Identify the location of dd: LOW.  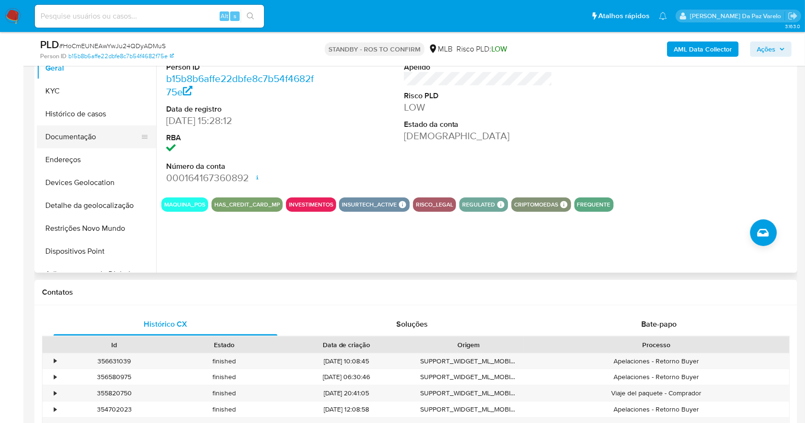
(478, 107).